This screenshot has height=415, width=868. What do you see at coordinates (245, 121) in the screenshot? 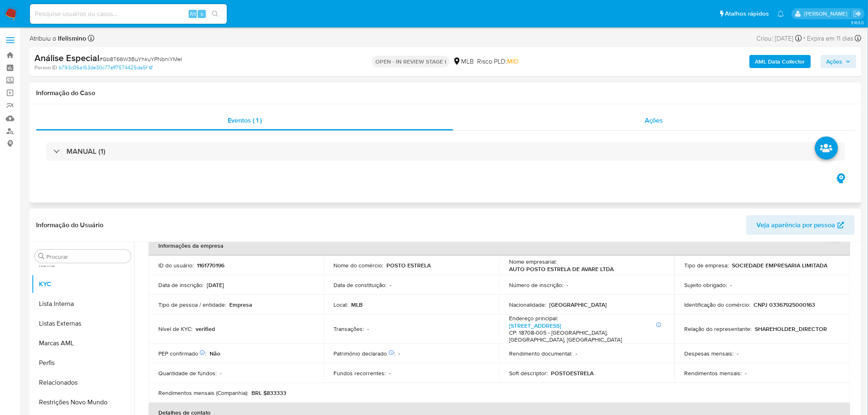
I see `span: Eventos ( 1 )` at bounding box center [245, 121].